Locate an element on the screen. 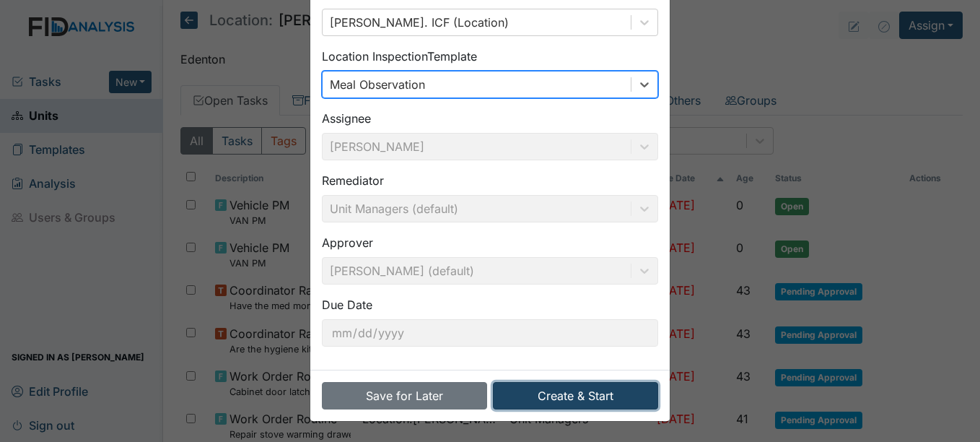 Image resolution: width=980 pixels, height=442 pixels. div: Meal Observation is located at coordinates (377, 84).